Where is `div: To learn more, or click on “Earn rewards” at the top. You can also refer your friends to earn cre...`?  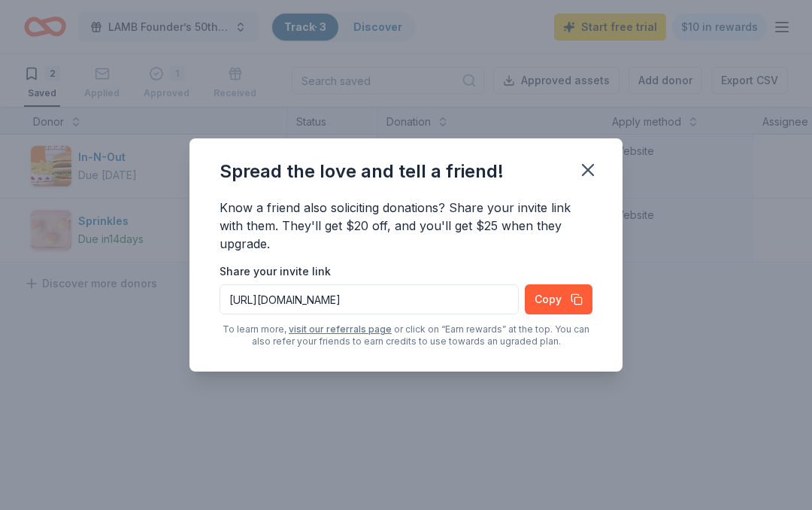
div: To learn more, or click on “Earn rewards” at the top. You can also refer your friends to earn cre... is located at coordinates (406, 335).